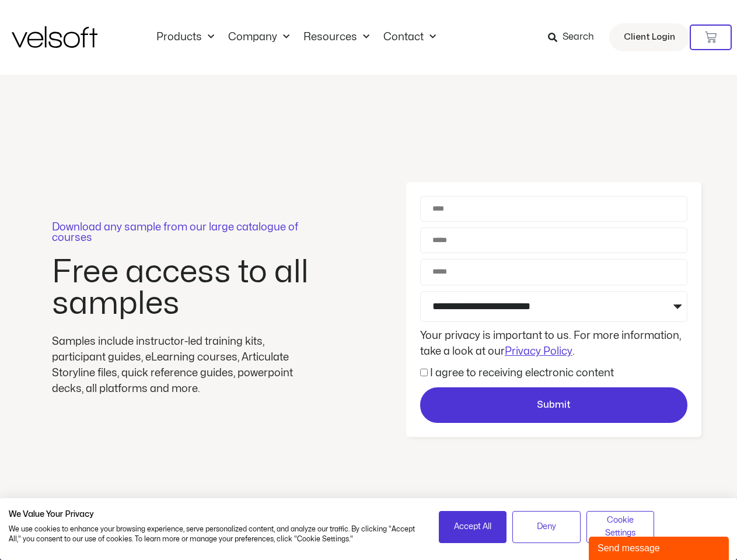 This screenshot has width=737, height=560. What do you see at coordinates (546, 527) in the screenshot?
I see `span: Deny` at bounding box center [546, 527].